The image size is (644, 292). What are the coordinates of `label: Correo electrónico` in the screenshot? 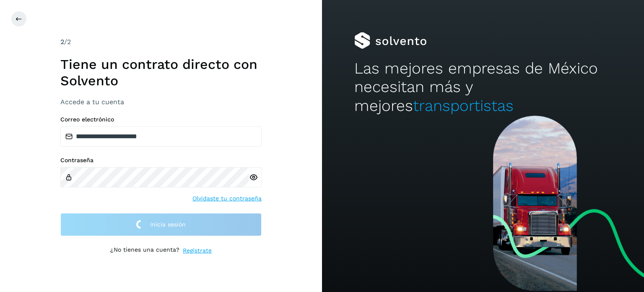 It's located at (161, 119).